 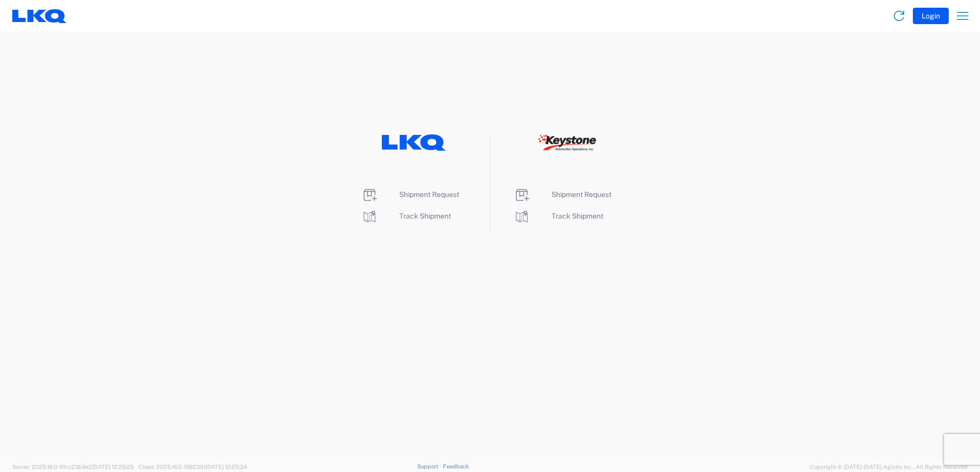 What do you see at coordinates (430, 466) in the screenshot?
I see `a: Support` at bounding box center [430, 466].